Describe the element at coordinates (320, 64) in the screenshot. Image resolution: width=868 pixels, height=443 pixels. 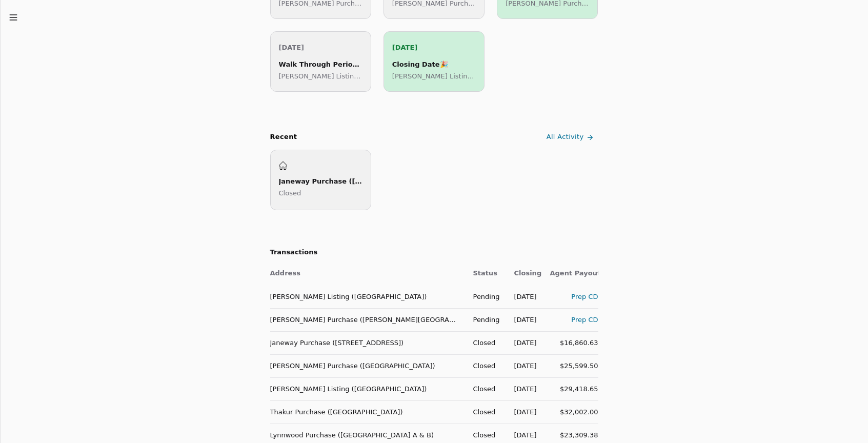
I see `div: Walk Through Period Begins` at that location.